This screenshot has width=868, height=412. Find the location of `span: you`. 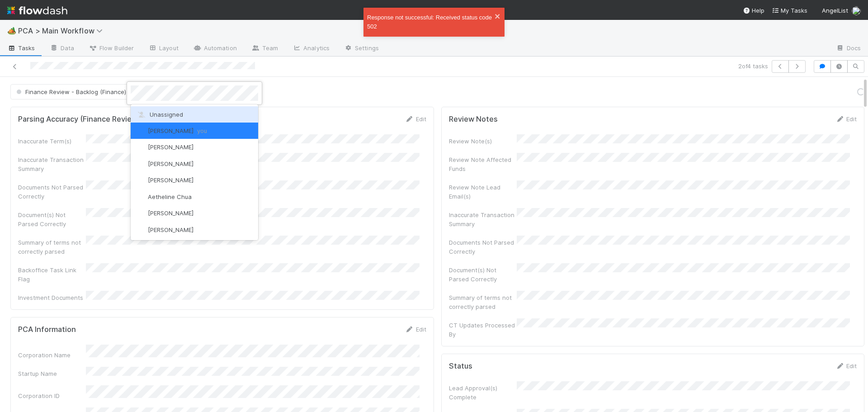

span: you is located at coordinates (202, 131).